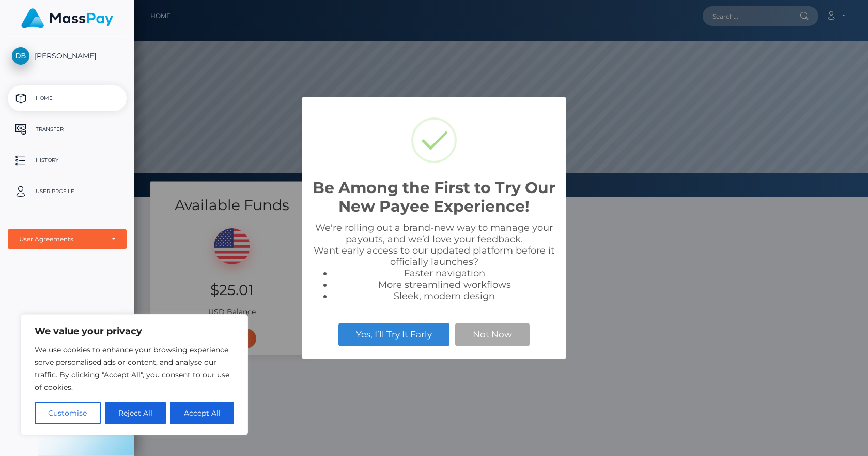 The width and height of the screenshot is (868, 456). I want to click on p: We use cookies to enhance your browsing experience, serve personalised ads or content, and analys..., so click(134, 369).